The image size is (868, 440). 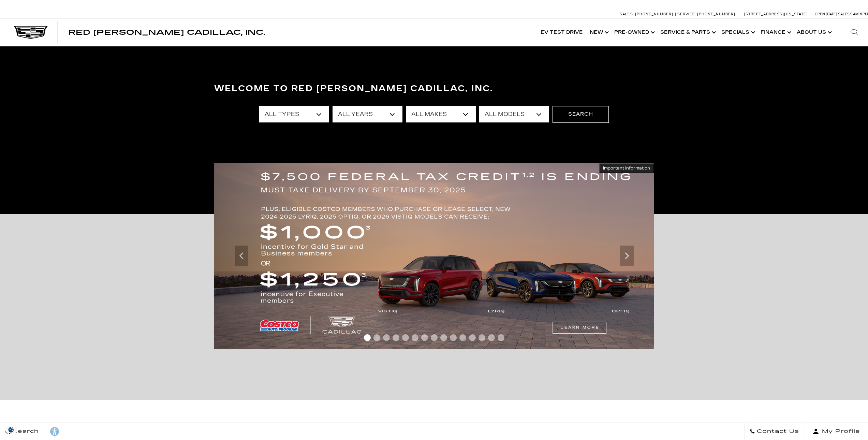 What do you see at coordinates (774, 431) in the screenshot?
I see `a: Contact Us` at bounding box center [774, 431].